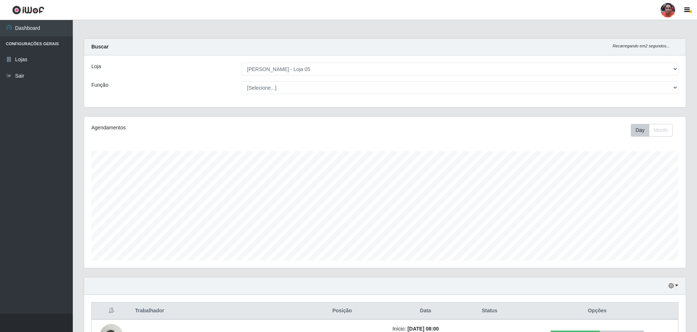  Describe the element at coordinates (661, 130) in the screenshot. I see `button: Month` at that location.